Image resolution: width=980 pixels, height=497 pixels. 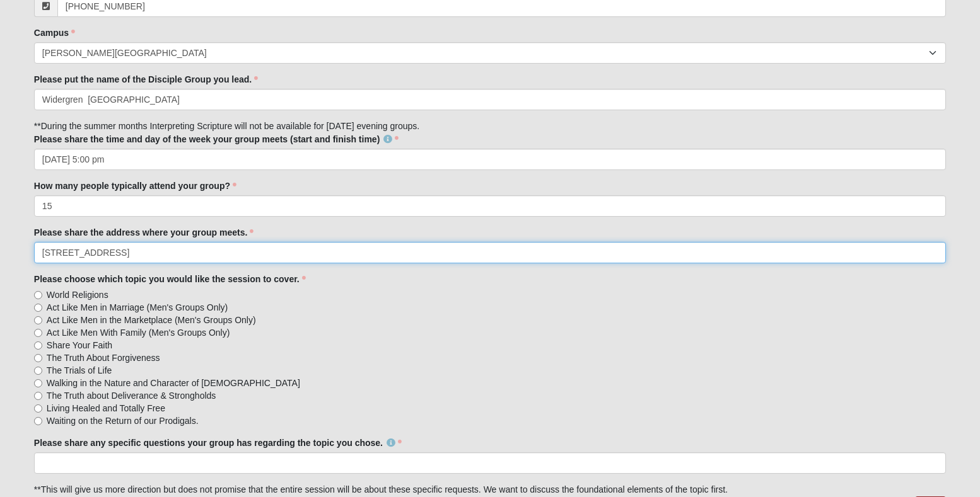 What do you see at coordinates (38, 408) in the screenshot?
I see `input: Living Healed and Totally Free` at bounding box center [38, 408].